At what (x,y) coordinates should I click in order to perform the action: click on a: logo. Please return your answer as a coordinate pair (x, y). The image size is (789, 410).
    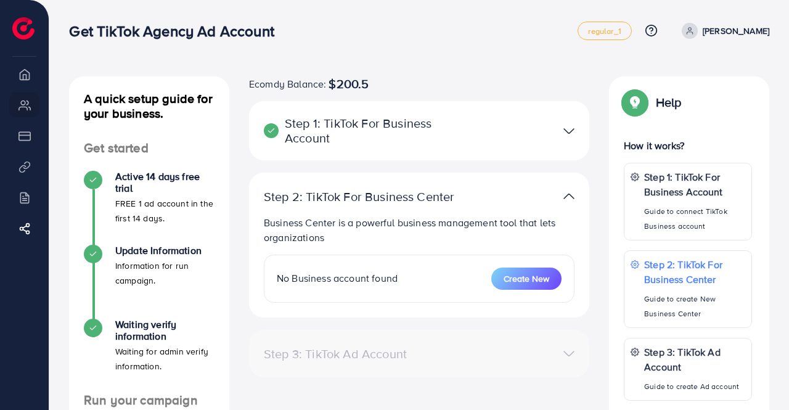
    Looking at the image, I should click on (23, 28).